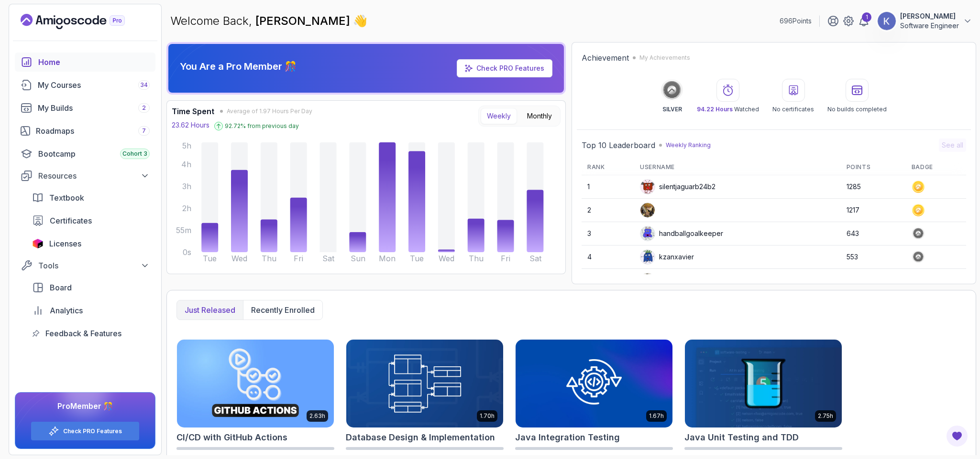 The image size is (980, 459). I want to click on p: SILVER, so click(672, 109).